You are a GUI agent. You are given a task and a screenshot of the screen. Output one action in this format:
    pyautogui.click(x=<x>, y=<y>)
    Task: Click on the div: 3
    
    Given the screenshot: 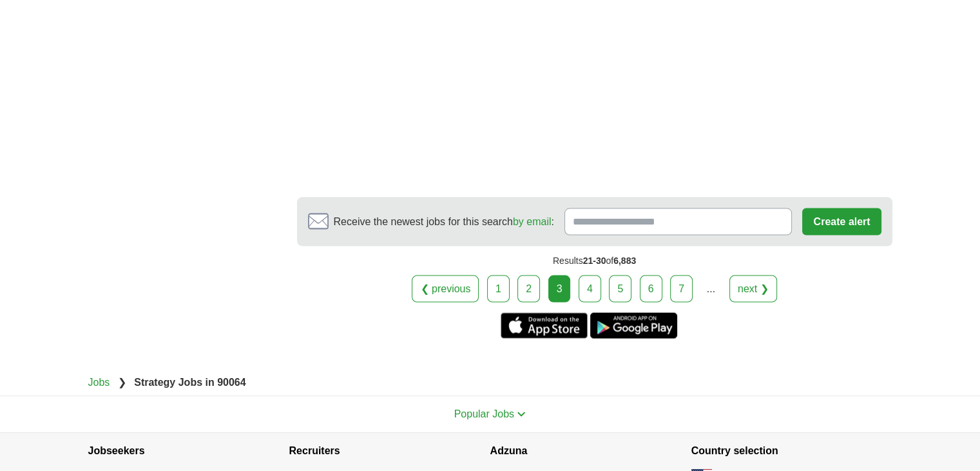 What is the action you would take?
    pyautogui.click(x=559, y=289)
    